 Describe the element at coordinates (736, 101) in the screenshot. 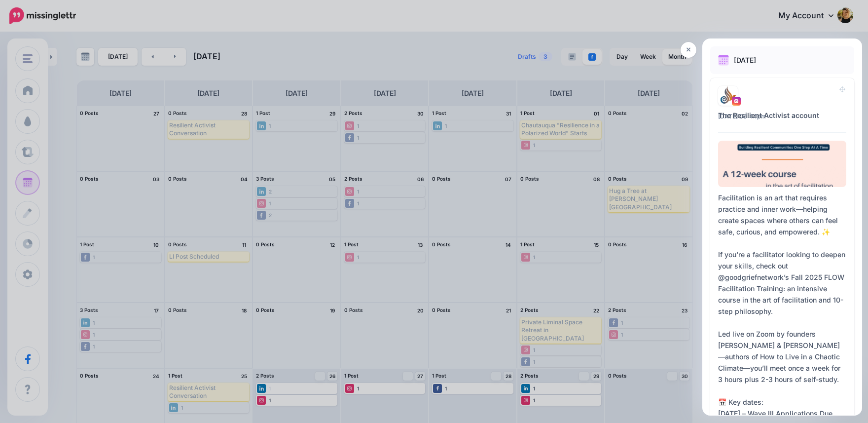

I see `img: instagram-square.png` at that location.